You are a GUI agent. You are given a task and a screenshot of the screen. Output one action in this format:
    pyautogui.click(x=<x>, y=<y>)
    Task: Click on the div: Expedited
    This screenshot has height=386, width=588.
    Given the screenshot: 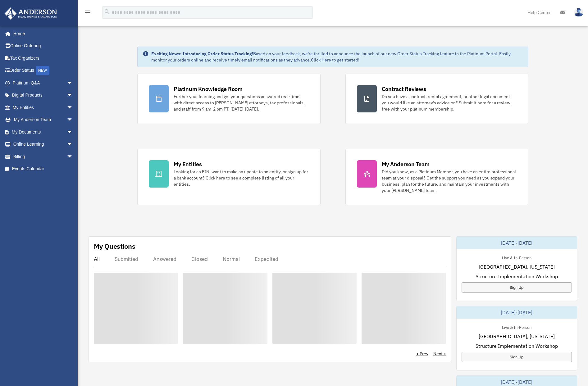 What is the action you would take?
    pyautogui.click(x=266, y=259)
    